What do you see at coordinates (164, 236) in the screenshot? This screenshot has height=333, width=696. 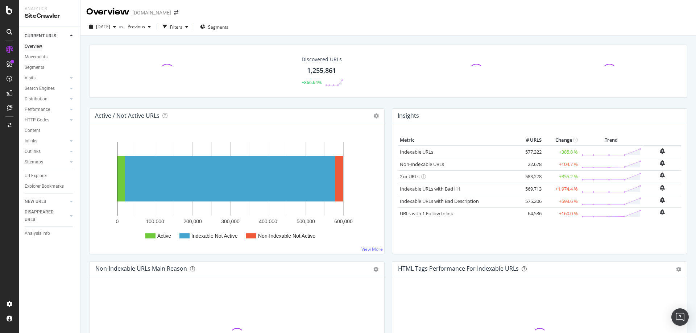 I see `text: Active` at bounding box center [164, 236].